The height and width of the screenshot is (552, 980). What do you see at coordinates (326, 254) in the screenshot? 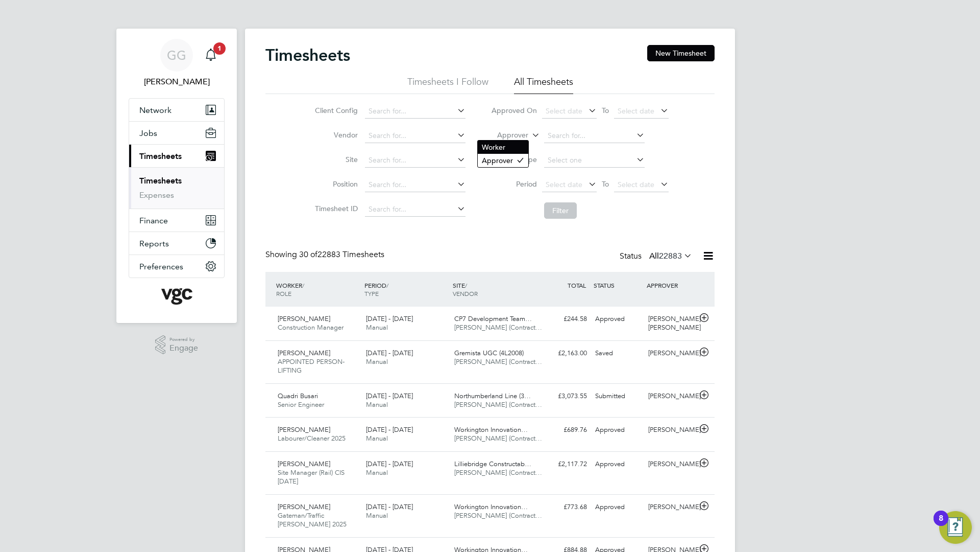
I see `div: Showing` at bounding box center [326, 254].